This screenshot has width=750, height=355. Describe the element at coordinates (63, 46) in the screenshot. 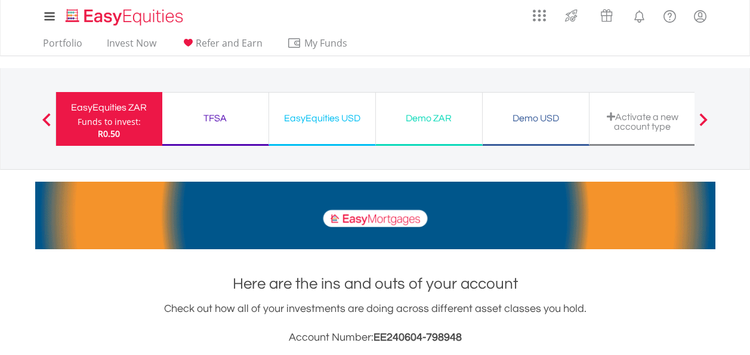

I see `a: Portfolio` at that location.